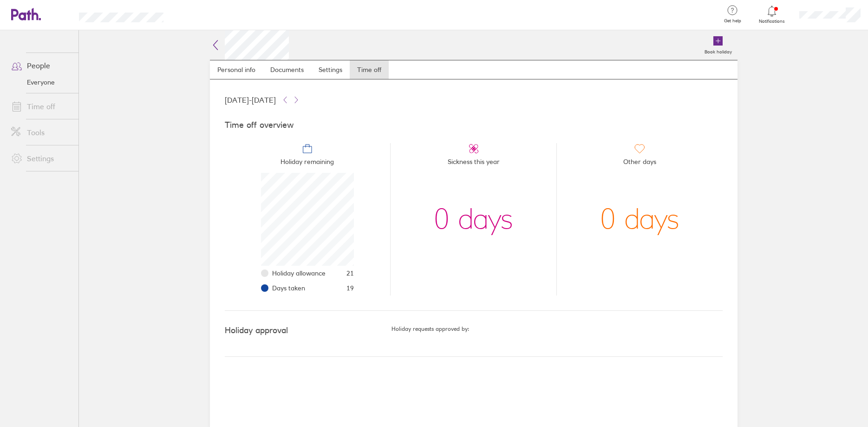  I want to click on span: Holiday remaining, so click(307, 164).